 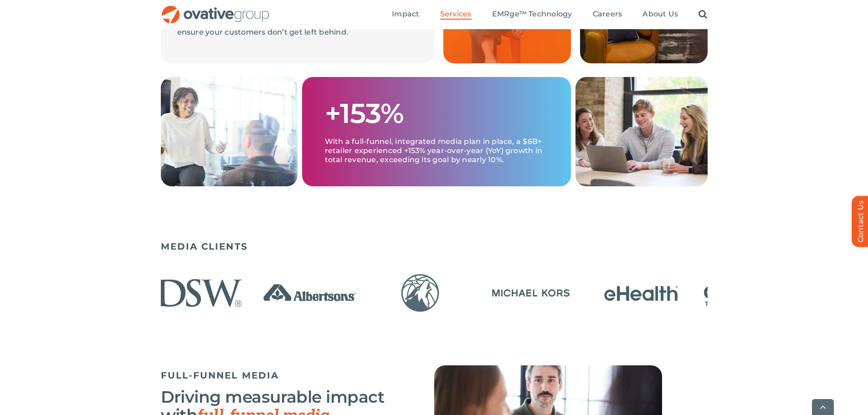 What do you see at coordinates (310, 294) in the screenshot?
I see `div: 10 / 23` at bounding box center [310, 294].